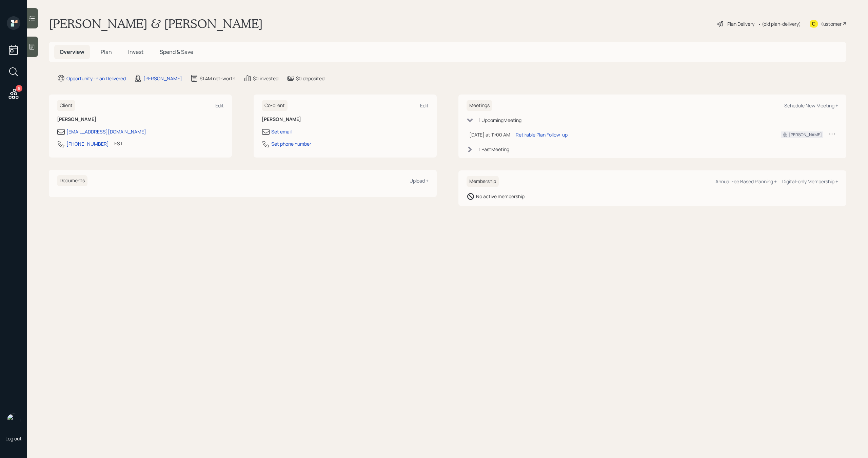 The width and height of the screenshot is (868, 458). What do you see at coordinates (176, 52) in the screenshot?
I see `span: Spend & Save` at bounding box center [176, 52].